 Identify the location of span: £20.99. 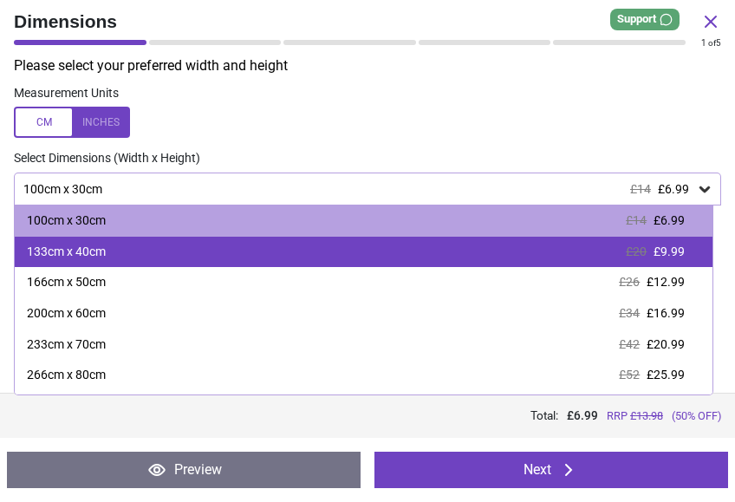
(665, 344).